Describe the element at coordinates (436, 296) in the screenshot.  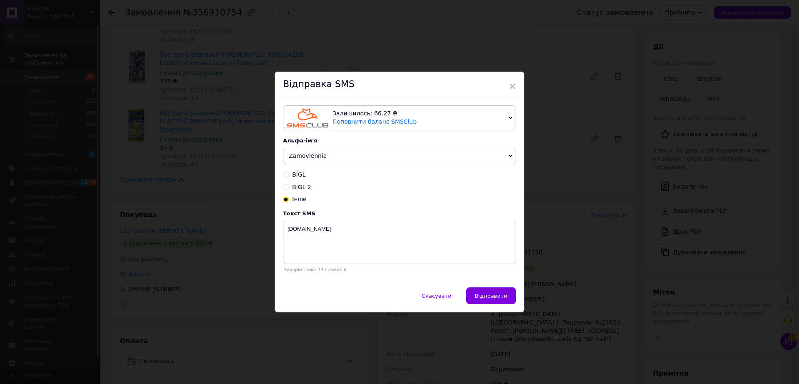
I see `button: Скасувати` at that location.